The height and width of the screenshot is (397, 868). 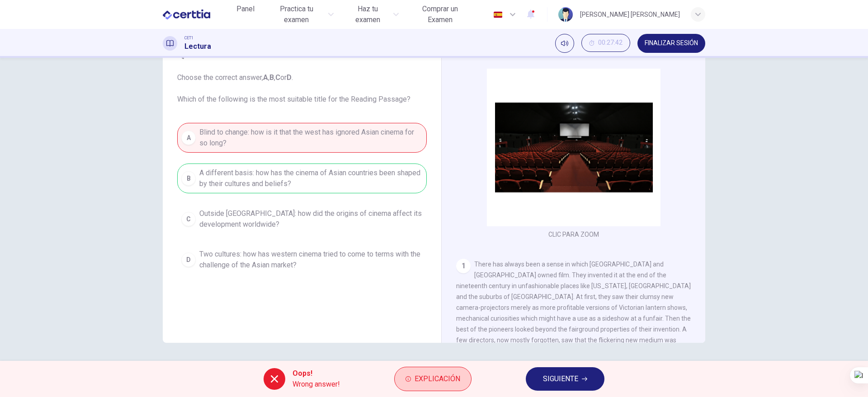 I want to click on h1: Lectura, so click(x=197, y=47).